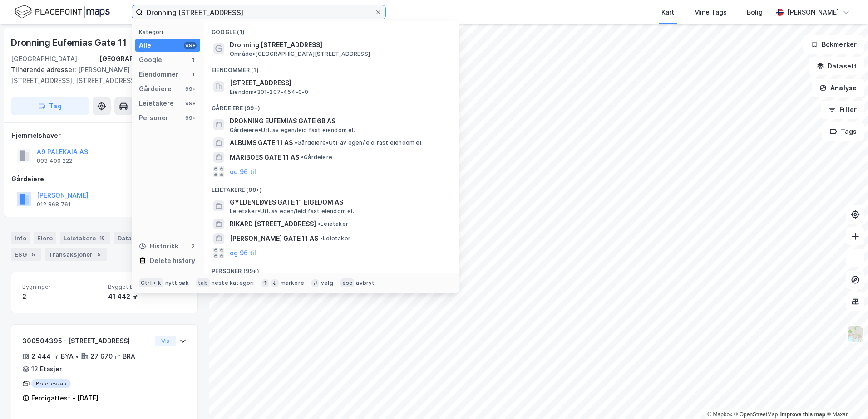  What do you see at coordinates (147, 297) in the screenshot?
I see `div: 41 442 ㎡` at bounding box center [147, 297].